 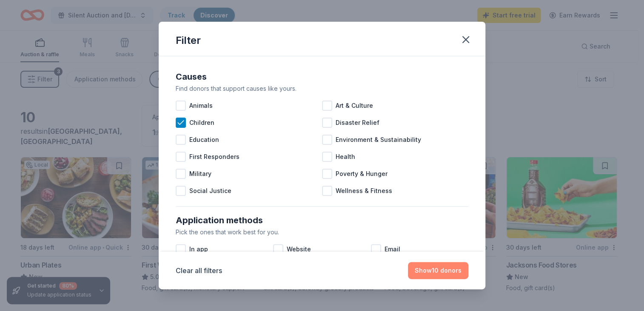 What do you see at coordinates (204, 140) in the screenshot?
I see `span: Education` at bounding box center [204, 140].